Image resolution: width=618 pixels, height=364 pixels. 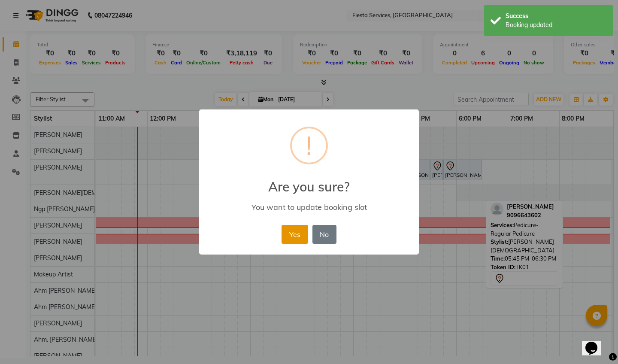 I want to click on h2: Are you sure?, so click(x=309, y=182).